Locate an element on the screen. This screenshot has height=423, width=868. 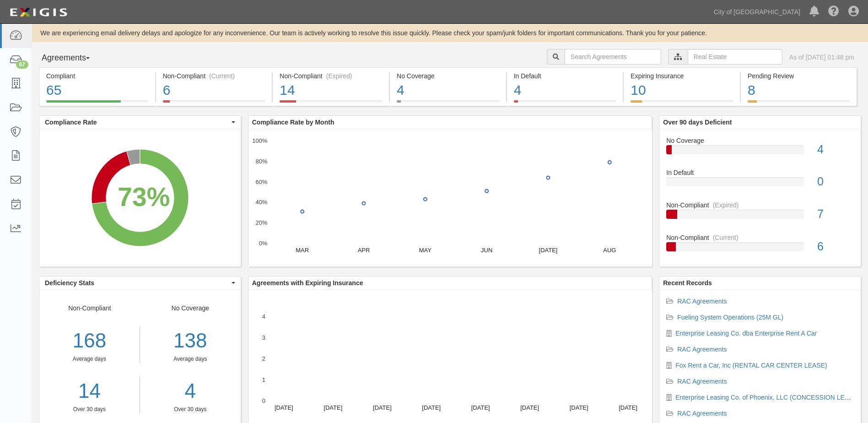
div: Non-Compliant (Expired) is located at coordinates (330, 76).